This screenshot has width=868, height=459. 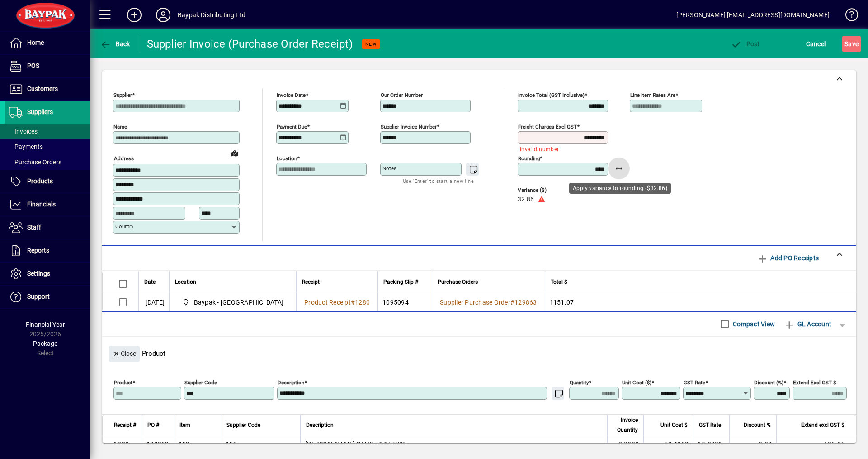 I want to click on span: POS, so click(x=33, y=65).